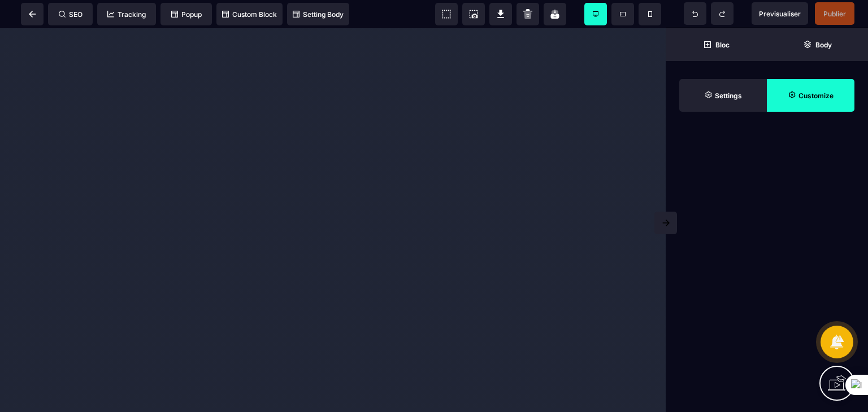 The width and height of the screenshot is (868, 412). Describe the element at coordinates (722, 95) in the screenshot. I see `span: Settings` at that location.